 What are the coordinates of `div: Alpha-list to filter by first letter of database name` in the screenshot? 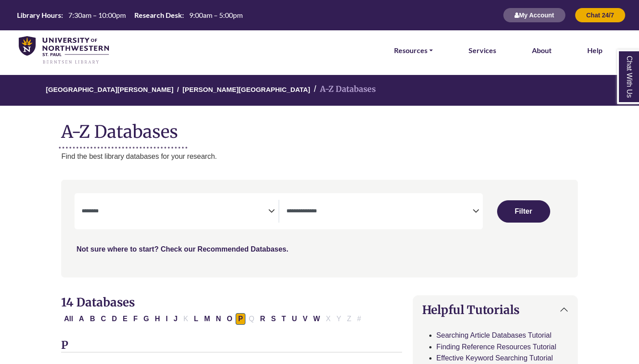 It's located at (213, 318).